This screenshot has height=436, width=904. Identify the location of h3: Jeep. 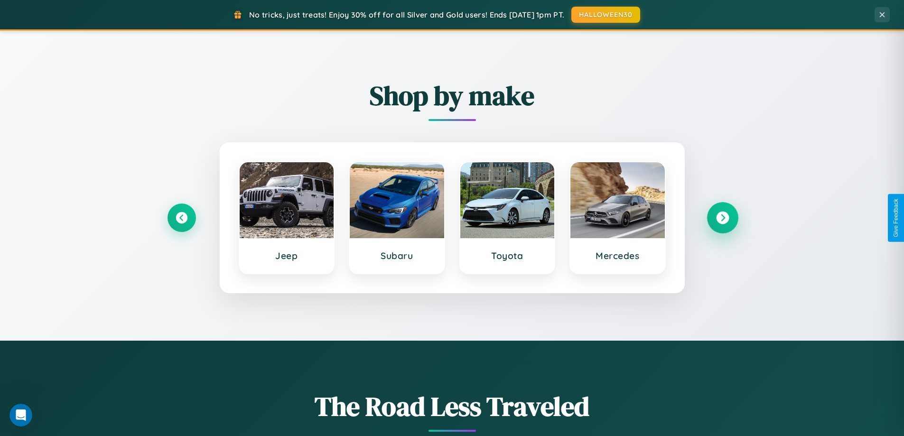
(287, 256).